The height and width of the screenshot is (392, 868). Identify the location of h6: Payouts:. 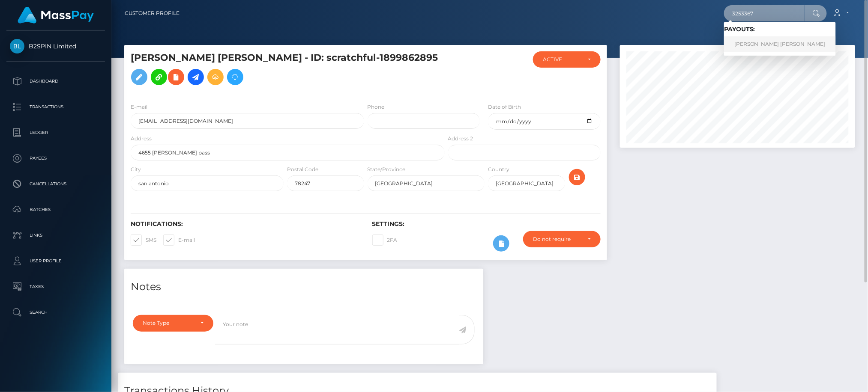
(780, 29).